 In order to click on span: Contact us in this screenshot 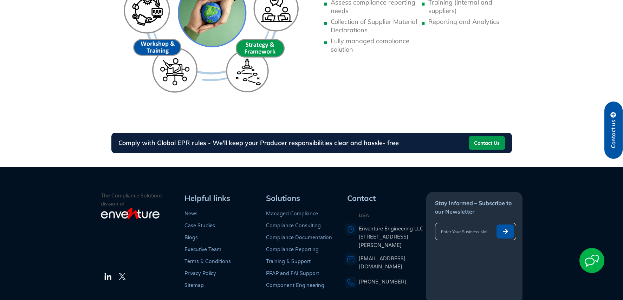, I will do `click(614, 134)`.